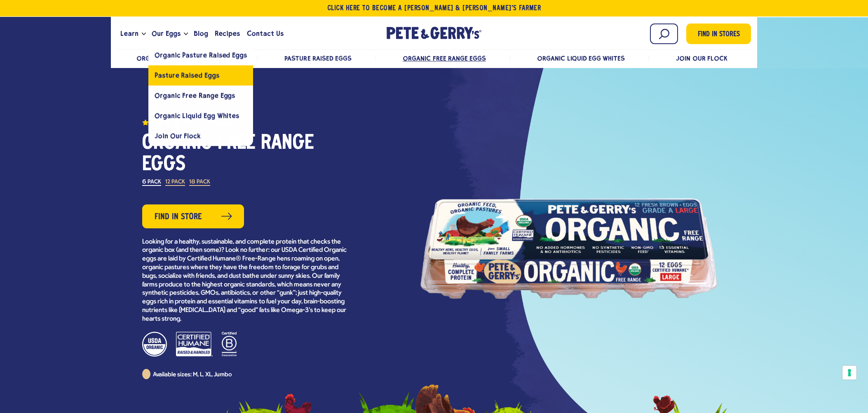 This screenshot has width=868, height=413. I want to click on nav: desktop product menu, so click(434, 58).